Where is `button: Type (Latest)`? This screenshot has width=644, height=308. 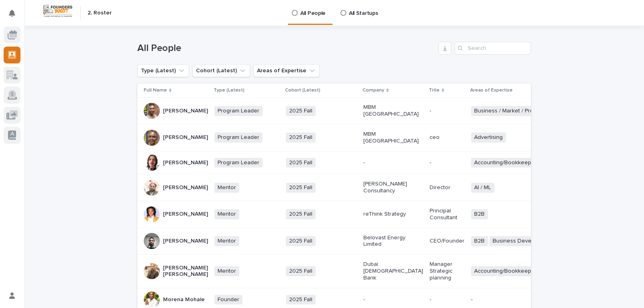 button: Type (Latest) is located at coordinates (163, 71).